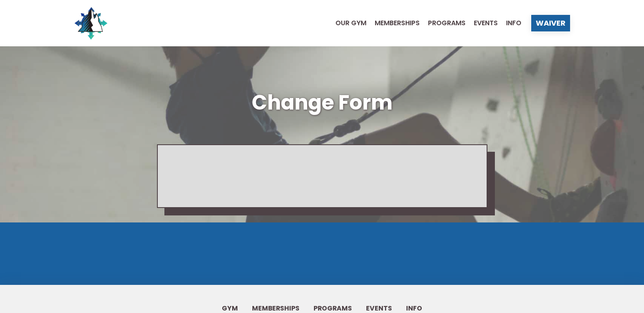 The height and width of the screenshot is (313, 644). What do you see at coordinates (230, 308) in the screenshot?
I see `span: Gym` at bounding box center [230, 308].